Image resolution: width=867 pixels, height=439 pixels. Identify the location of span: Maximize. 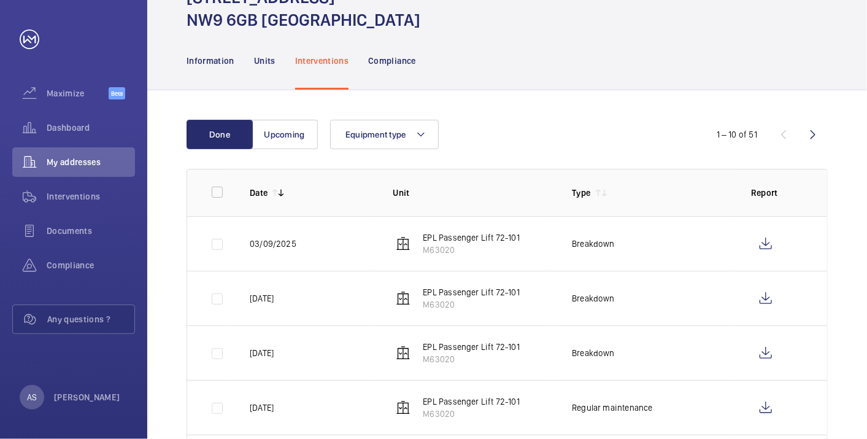
(77, 93).